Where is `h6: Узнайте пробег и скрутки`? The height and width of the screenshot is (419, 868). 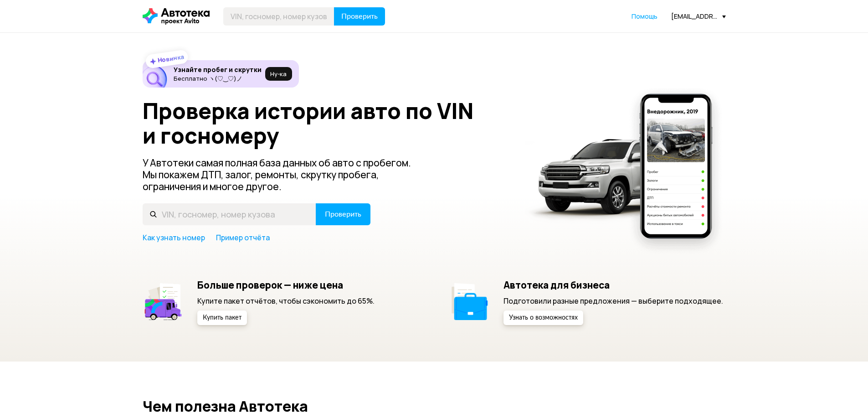 h6: Узнайте пробег и скрутки is located at coordinates (217, 70).